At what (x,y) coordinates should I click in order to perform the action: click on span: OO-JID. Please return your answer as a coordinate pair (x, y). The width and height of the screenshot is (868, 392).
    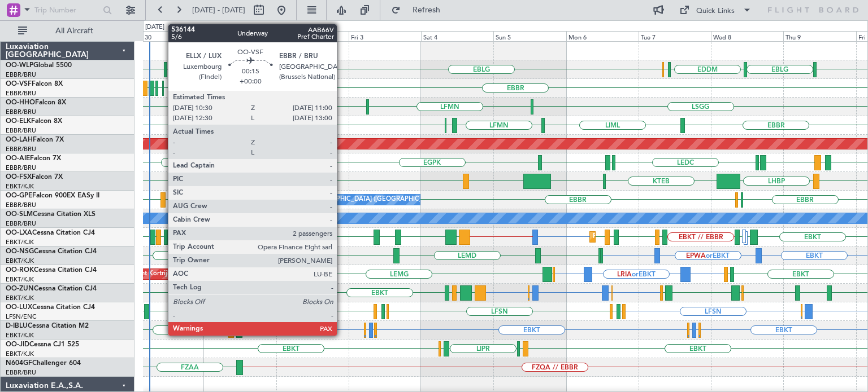
    Looking at the image, I should click on (17, 345).